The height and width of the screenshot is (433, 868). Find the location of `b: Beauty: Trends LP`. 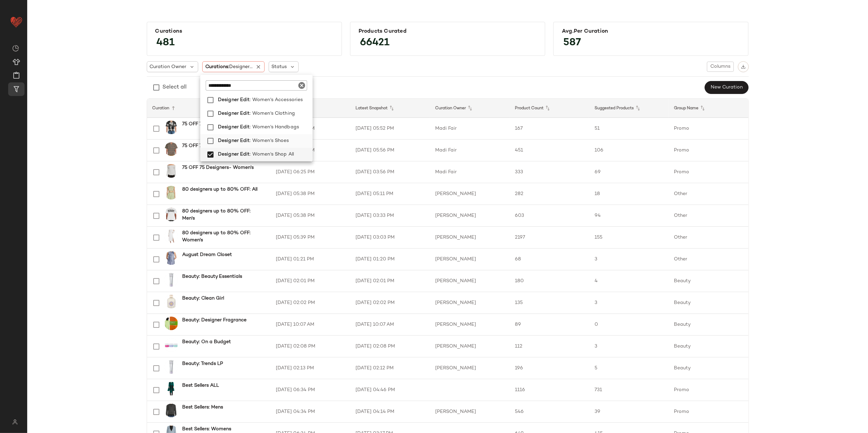

b: Beauty: Trends LP is located at coordinates (203, 363).